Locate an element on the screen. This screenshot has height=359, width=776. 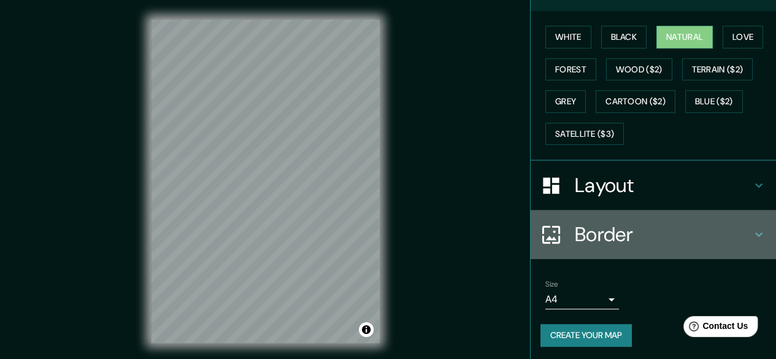
button: Terrain ($2) is located at coordinates (717, 69).